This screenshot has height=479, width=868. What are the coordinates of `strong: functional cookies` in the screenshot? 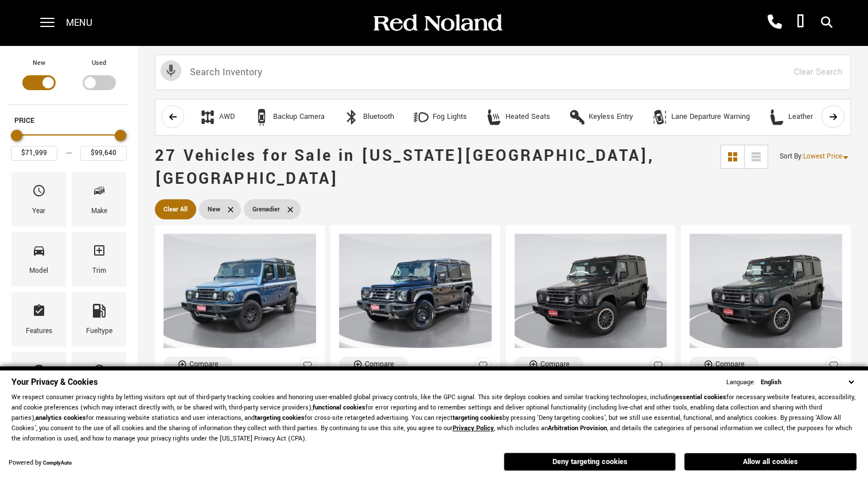 It's located at (339, 407).